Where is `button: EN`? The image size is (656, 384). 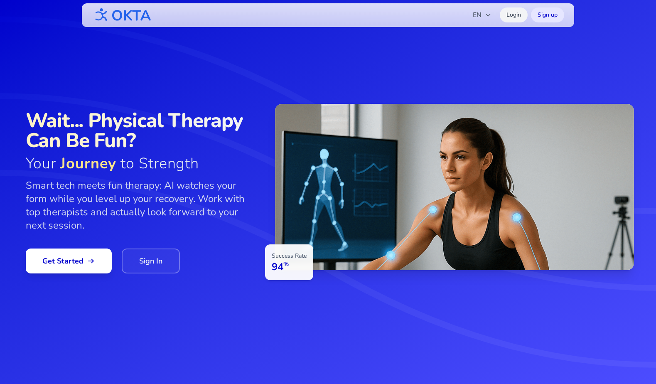 button: EN is located at coordinates (482, 15).